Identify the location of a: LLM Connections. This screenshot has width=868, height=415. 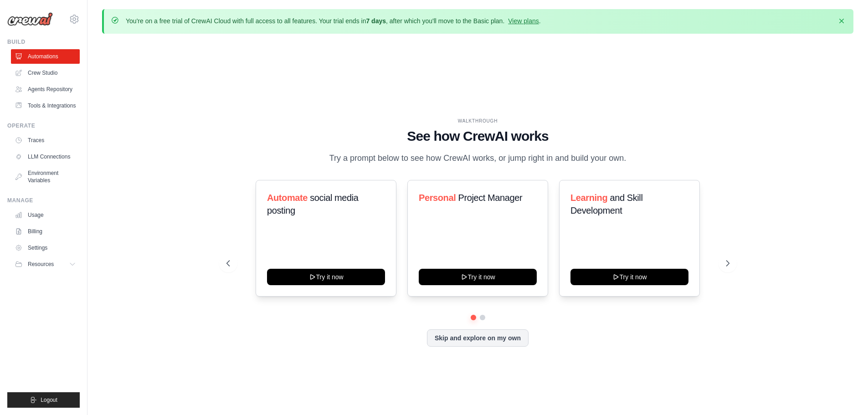
(45, 156).